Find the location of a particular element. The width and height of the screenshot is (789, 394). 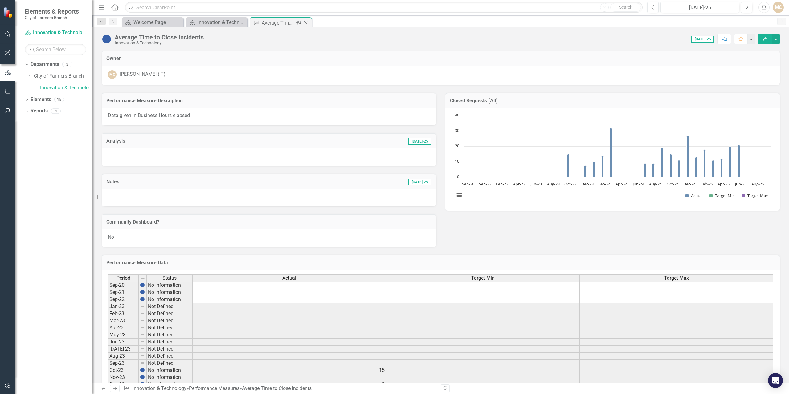

text: Sep-22 is located at coordinates (485, 184).